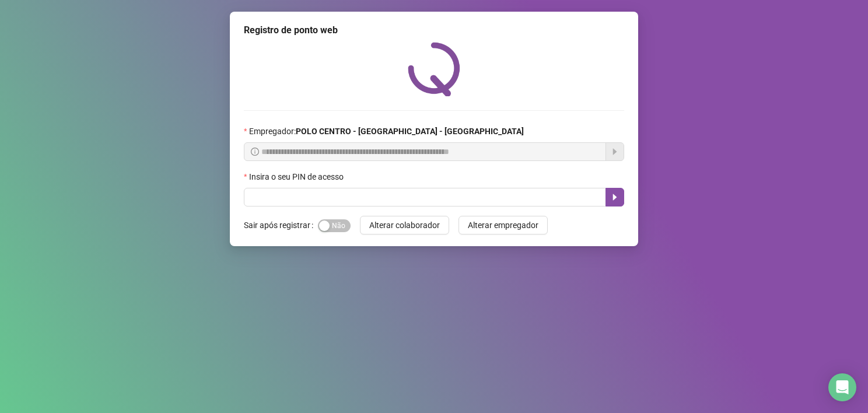 This screenshot has width=868, height=413. What do you see at coordinates (503, 225) in the screenshot?
I see `span: Alterar empregador` at bounding box center [503, 225].